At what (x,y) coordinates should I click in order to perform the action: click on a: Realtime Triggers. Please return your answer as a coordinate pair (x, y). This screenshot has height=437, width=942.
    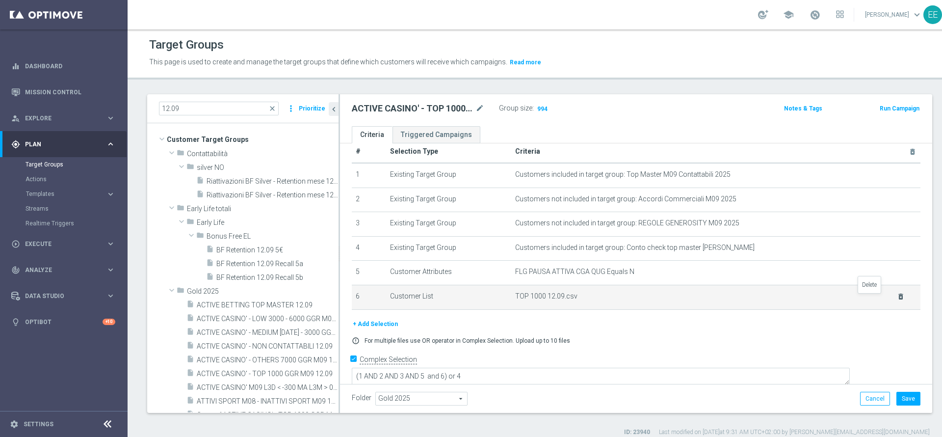
    Looking at the image, I should click on (64, 223).